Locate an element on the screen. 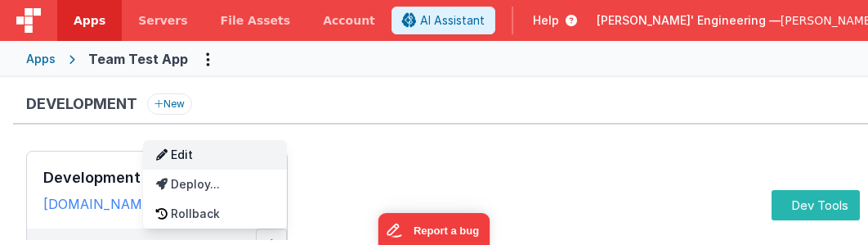 This screenshot has height=245, width=868. a: Rollback is located at coordinates (215, 214).